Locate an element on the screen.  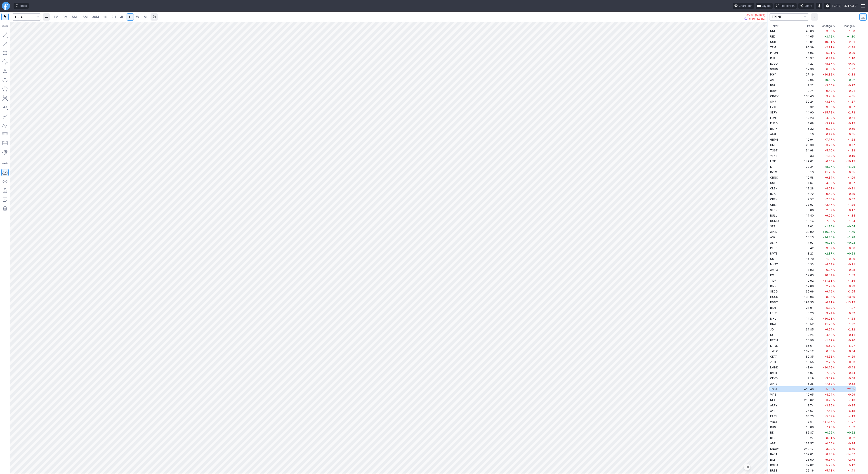
span: SERV is located at coordinates (773, 112).